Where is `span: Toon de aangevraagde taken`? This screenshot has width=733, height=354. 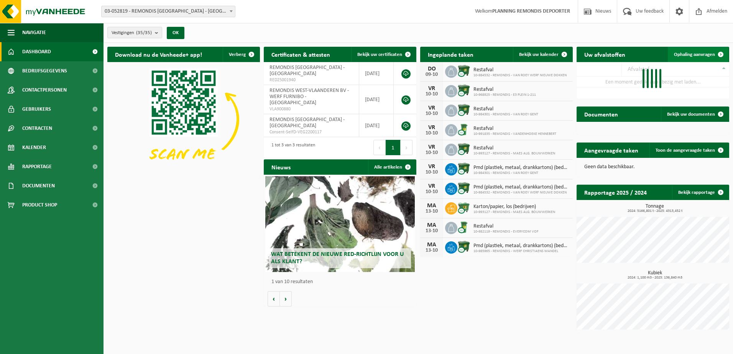 span: Toon de aangevraagde taken is located at coordinates (685, 150).